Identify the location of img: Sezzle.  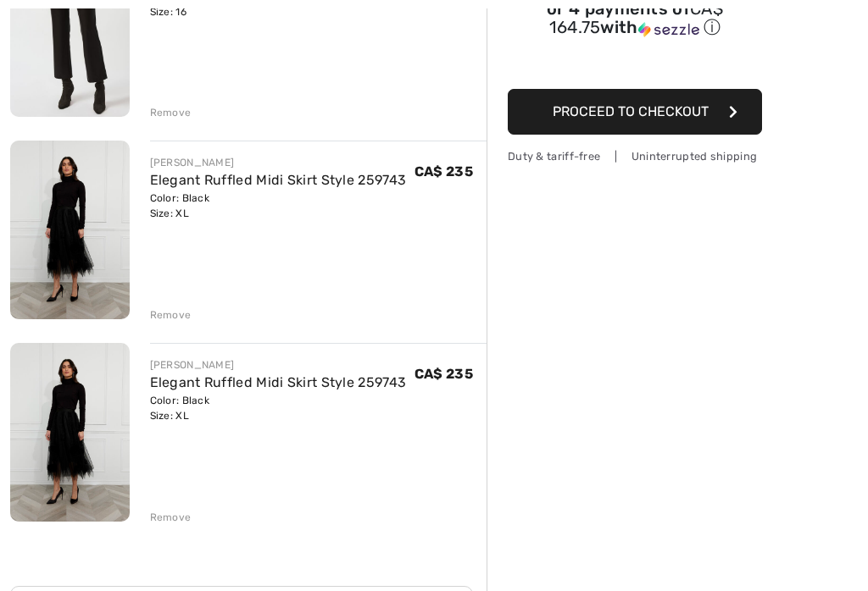
(669, 30).